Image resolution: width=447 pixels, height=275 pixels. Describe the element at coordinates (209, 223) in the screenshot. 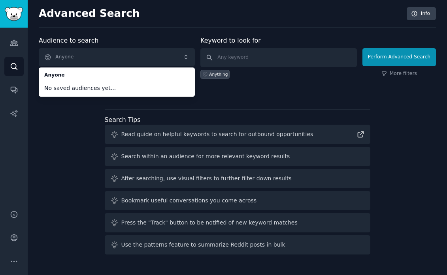

I see `div: Press the "Track" button to be notified of new keyword matches` at that location.